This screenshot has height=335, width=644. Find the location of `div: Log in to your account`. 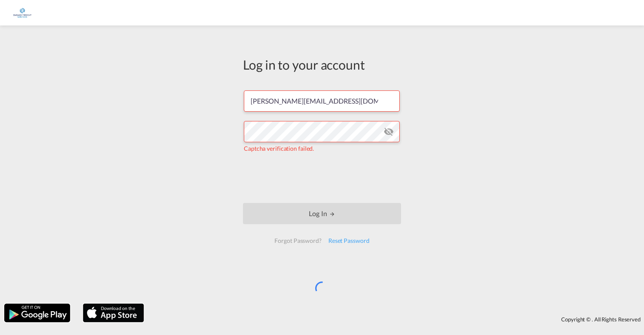

div: Log in to your account is located at coordinates (322, 65).